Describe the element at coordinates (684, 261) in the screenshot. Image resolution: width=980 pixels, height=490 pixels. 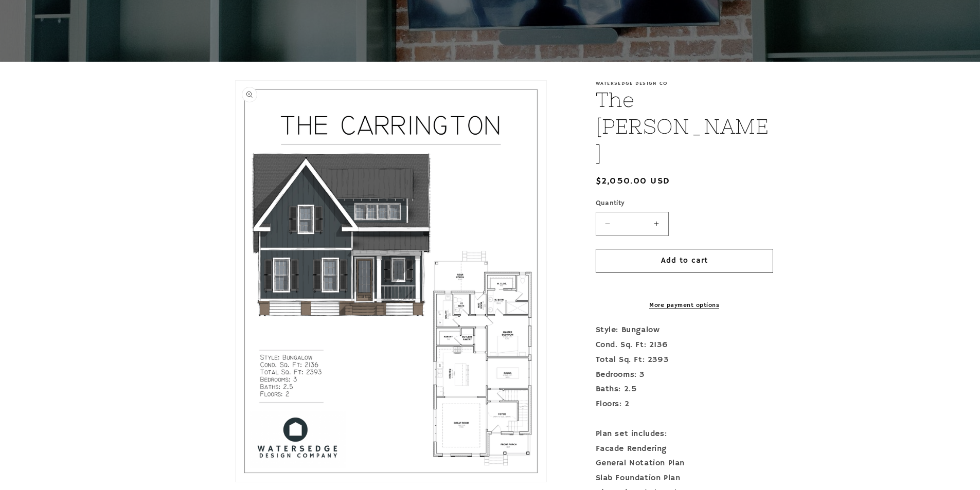
I see `button: Add to cart` at that location.